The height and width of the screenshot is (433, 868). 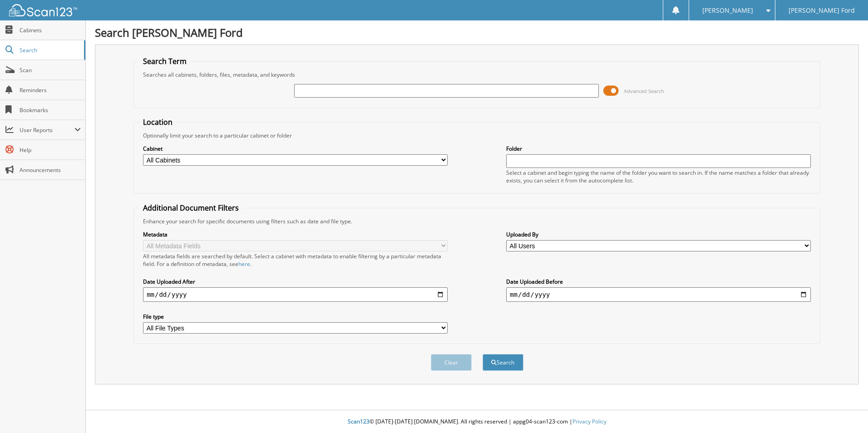 What do you see at coordinates (589, 421) in the screenshot?
I see `a: Privacy Policy` at bounding box center [589, 421].